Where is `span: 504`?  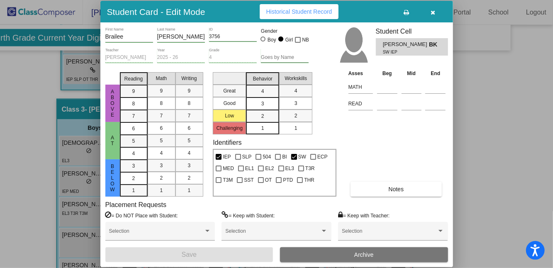 span: 504 is located at coordinates (267, 157).